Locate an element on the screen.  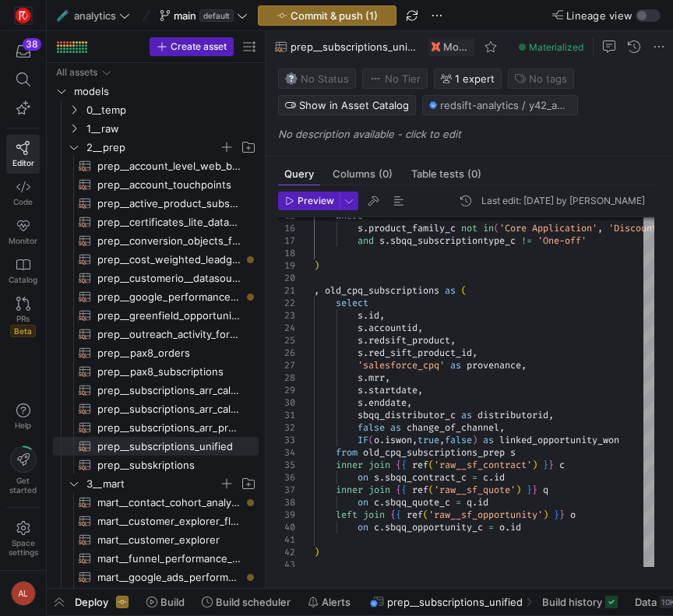
div: 23 is located at coordinates (287, 315).